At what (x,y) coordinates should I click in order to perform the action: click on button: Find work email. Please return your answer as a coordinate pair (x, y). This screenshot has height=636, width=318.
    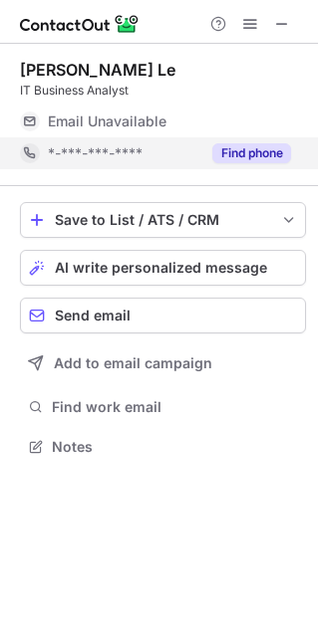
    Looking at the image, I should click on (162, 407).